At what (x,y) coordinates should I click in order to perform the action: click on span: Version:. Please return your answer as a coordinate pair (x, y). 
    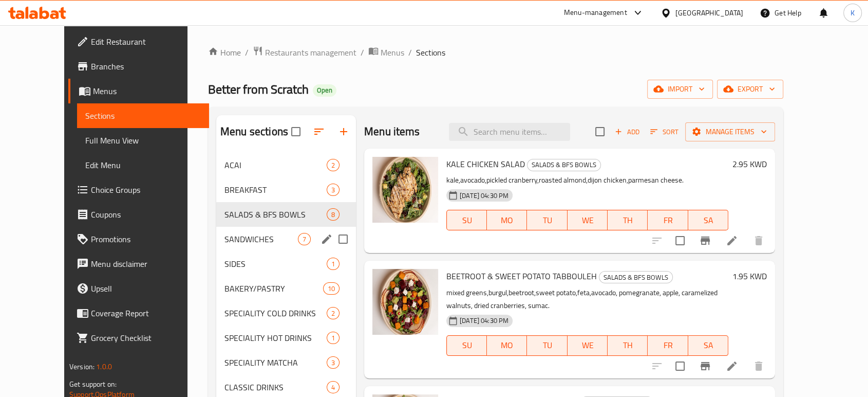
    Looking at the image, I should click on (82, 366).